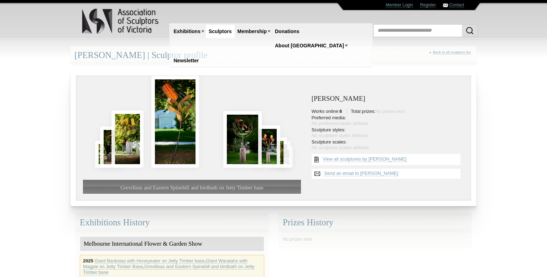 This screenshot has width=547, height=277. Describe the element at coordinates (375, 223) in the screenshot. I see `div: Prizes History` at that location.